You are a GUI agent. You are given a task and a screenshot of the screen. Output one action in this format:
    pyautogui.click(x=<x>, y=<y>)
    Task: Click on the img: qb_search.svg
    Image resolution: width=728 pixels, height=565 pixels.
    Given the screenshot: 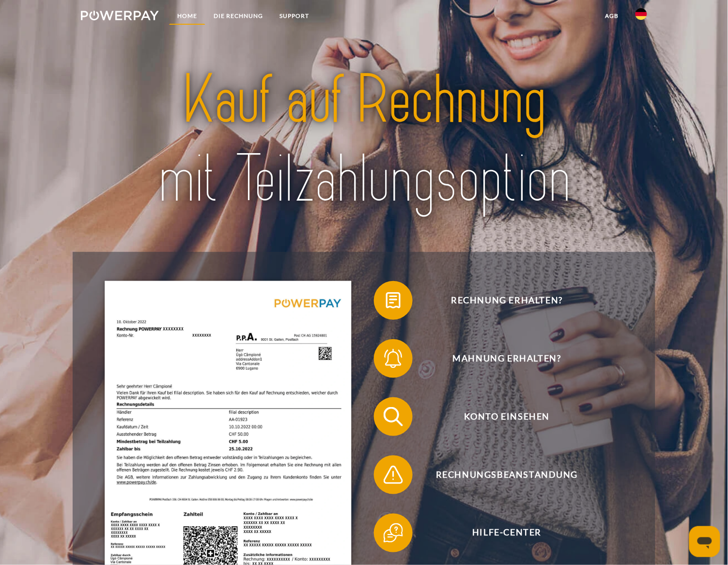 What is the action you would take?
    pyautogui.click(x=394, y=417)
    